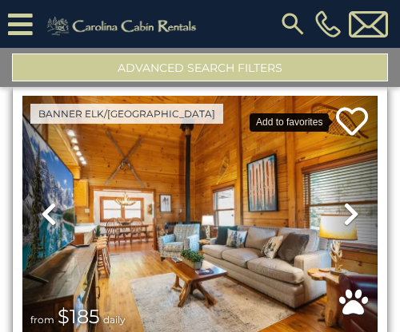  What do you see at coordinates (289, 122) in the screenshot?
I see `div: Add to favorites` at bounding box center [289, 122].